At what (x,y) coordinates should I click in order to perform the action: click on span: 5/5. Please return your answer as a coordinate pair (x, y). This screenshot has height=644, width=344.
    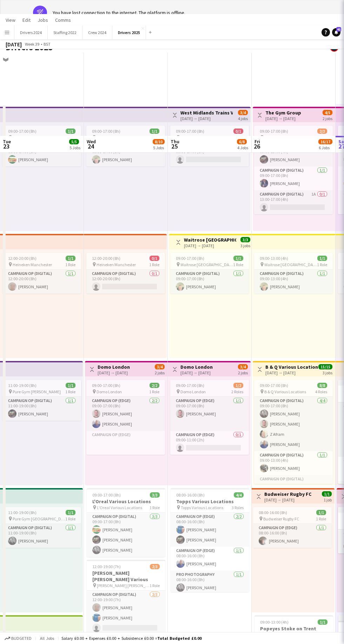
    Looking at the image, I should click on (74, 141).